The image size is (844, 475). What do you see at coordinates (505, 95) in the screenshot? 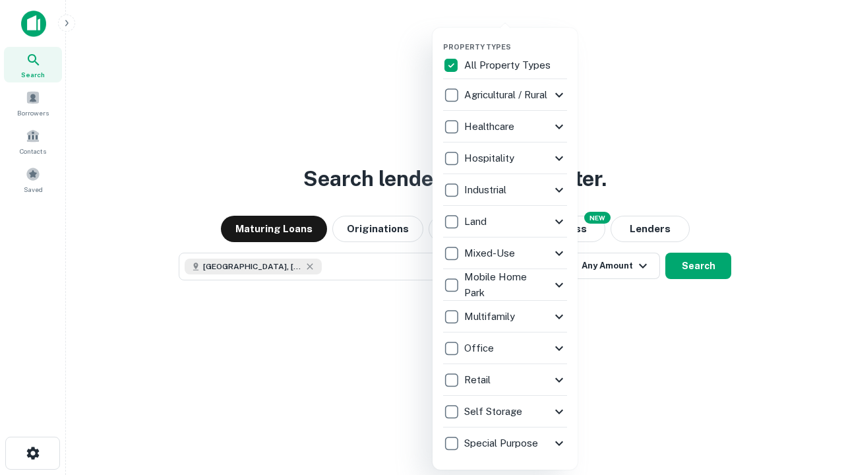
I see `div: Agricultural / Rural` at bounding box center [505, 95].